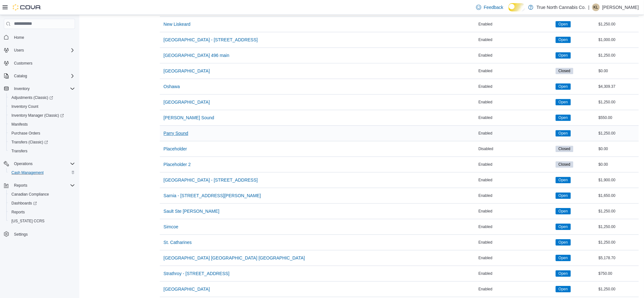 This screenshot has width=644, height=298. I want to click on span: Simcoe, so click(171, 227).